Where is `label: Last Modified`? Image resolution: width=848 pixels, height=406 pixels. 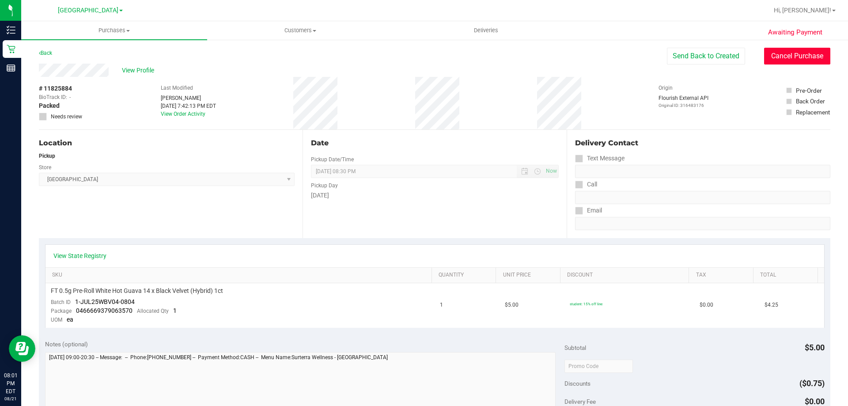
label: Last Modified is located at coordinates (177, 88).